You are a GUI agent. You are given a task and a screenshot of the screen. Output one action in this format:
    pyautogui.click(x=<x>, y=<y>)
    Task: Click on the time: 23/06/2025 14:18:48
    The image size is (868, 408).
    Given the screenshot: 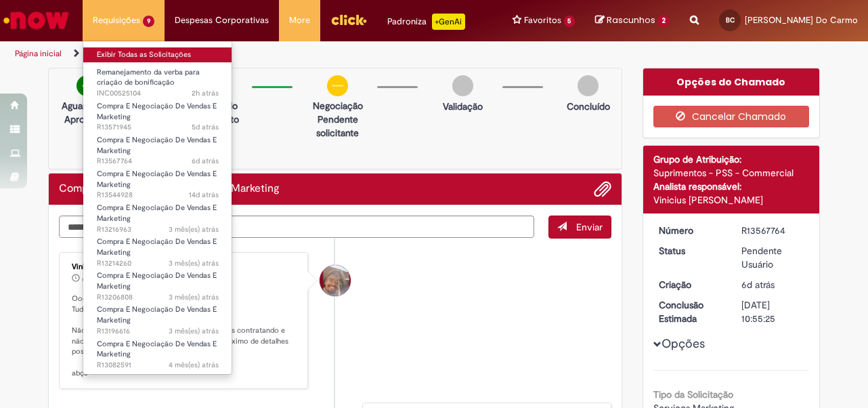 What is the action you would take?
    pyautogui.click(x=194, y=296)
    